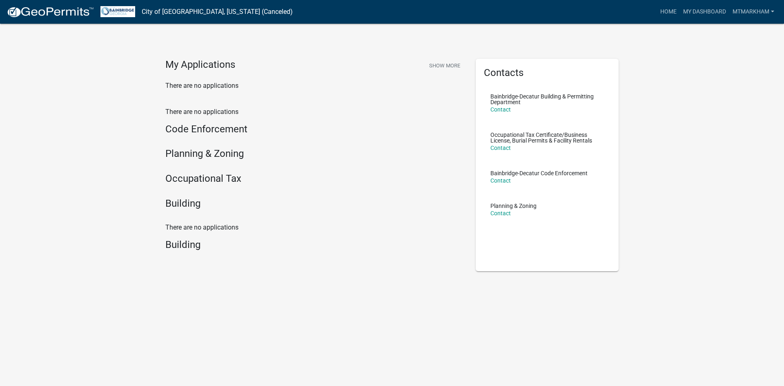 The image size is (784, 386). Describe the element at coordinates (754, 12) in the screenshot. I see `a: mtmarkham` at that location.